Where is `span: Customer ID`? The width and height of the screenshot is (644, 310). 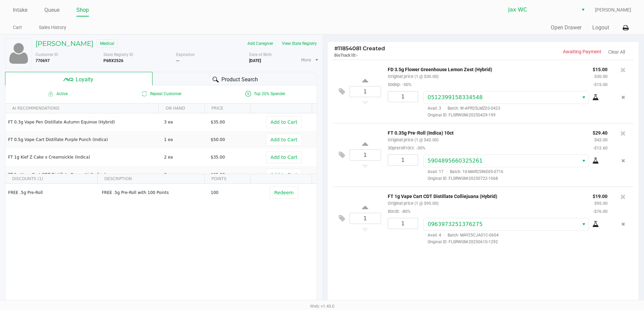 span: Customer ID is located at coordinates (47, 55).